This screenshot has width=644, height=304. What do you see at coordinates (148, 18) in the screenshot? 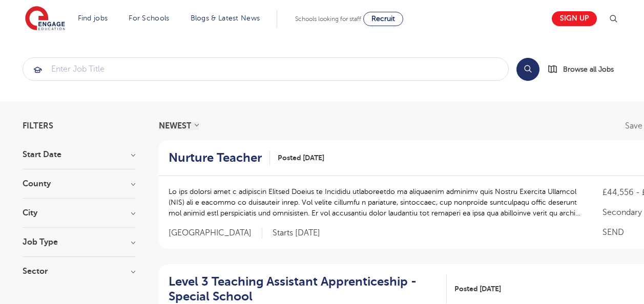
I see `a: For Schools` at bounding box center [148, 18].